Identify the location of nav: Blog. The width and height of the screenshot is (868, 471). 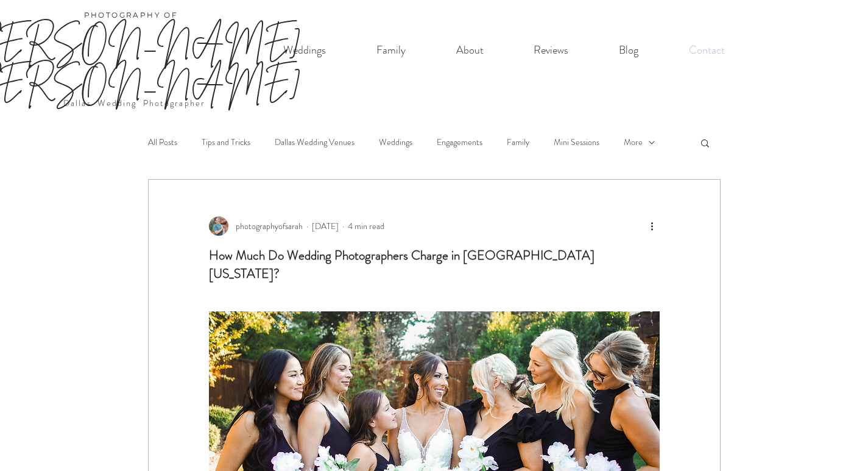
(417, 142).